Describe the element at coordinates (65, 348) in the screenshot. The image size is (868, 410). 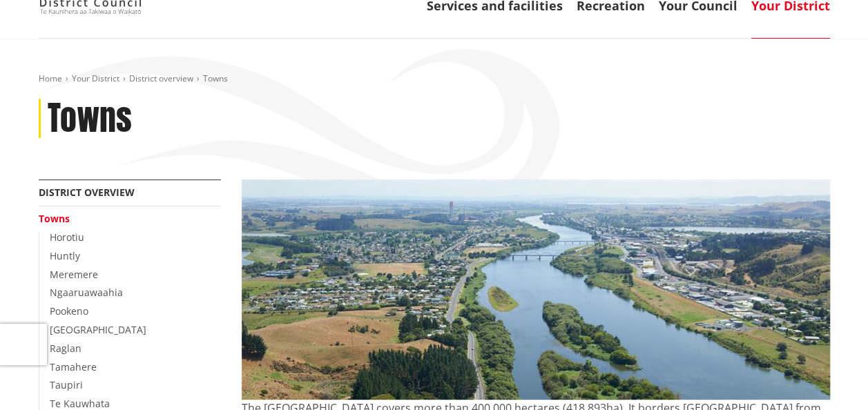
I see `a: Raglan` at that location.